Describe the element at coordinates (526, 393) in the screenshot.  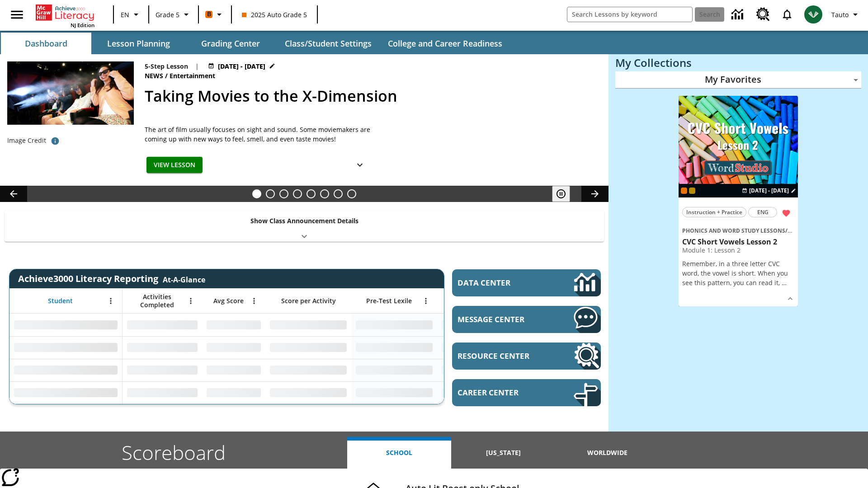
I see `a: Career Center` at that location.